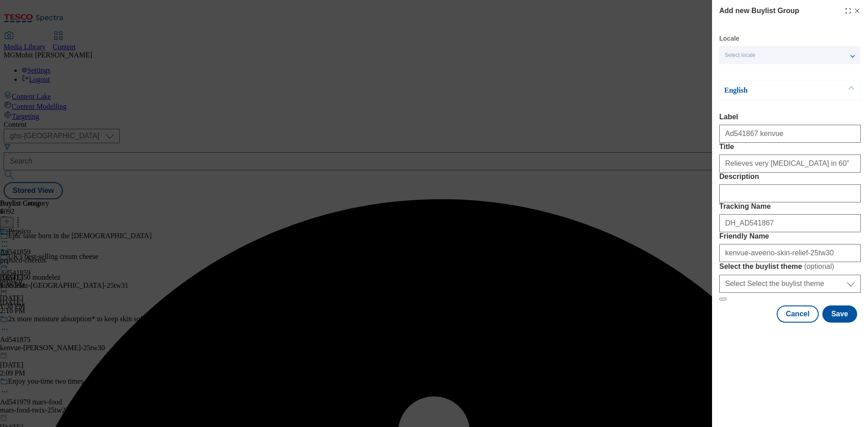 The height and width of the screenshot is (427, 868). I want to click on input: Enter Tracking Name, so click(789, 224).